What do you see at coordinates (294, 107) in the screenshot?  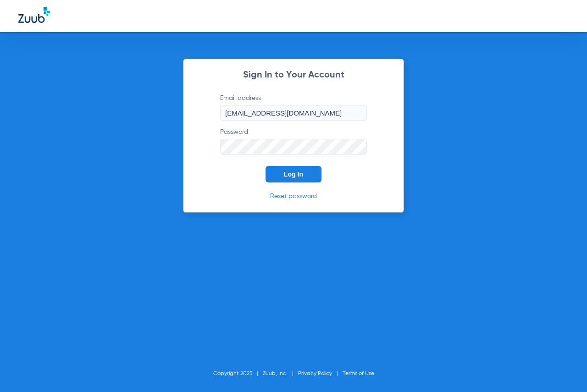 I see `label: Email address` at bounding box center [294, 107].